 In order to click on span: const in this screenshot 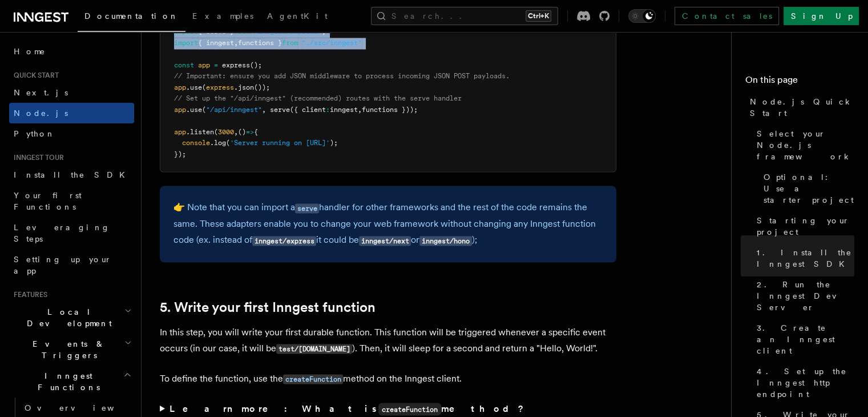, I will do `click(184, 65)`.